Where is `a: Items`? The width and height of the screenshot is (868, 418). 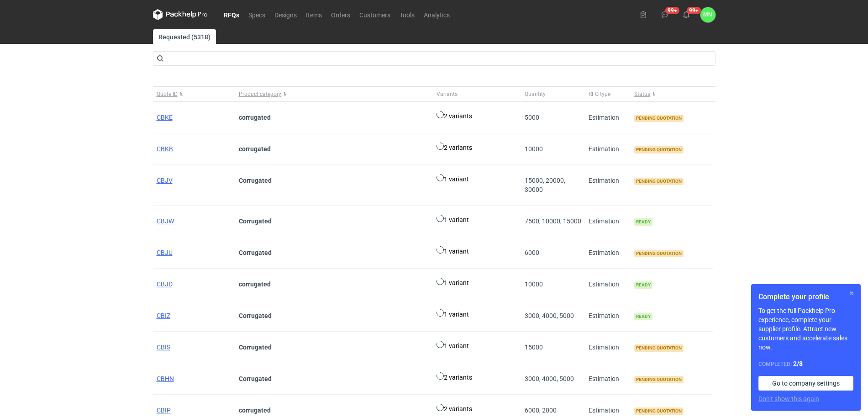
a: Items is located at coordinates (314, 14).